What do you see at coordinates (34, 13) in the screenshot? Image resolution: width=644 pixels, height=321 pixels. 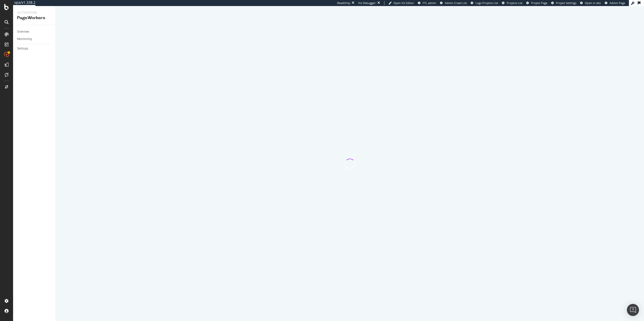 I see `div: Activation` at bounding box center [34, 13].